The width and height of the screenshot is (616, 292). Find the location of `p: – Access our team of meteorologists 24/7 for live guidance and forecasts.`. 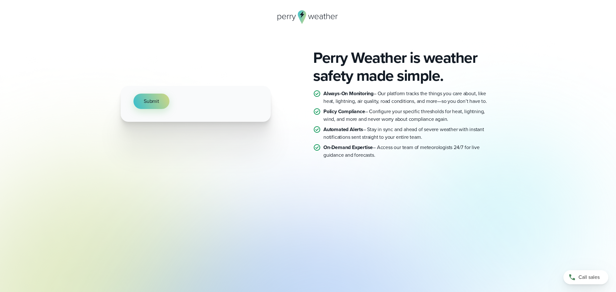

p: – Access our team of meteorologists 24/7 for live guidance and forecasts. is located at coordinates (409, 151).